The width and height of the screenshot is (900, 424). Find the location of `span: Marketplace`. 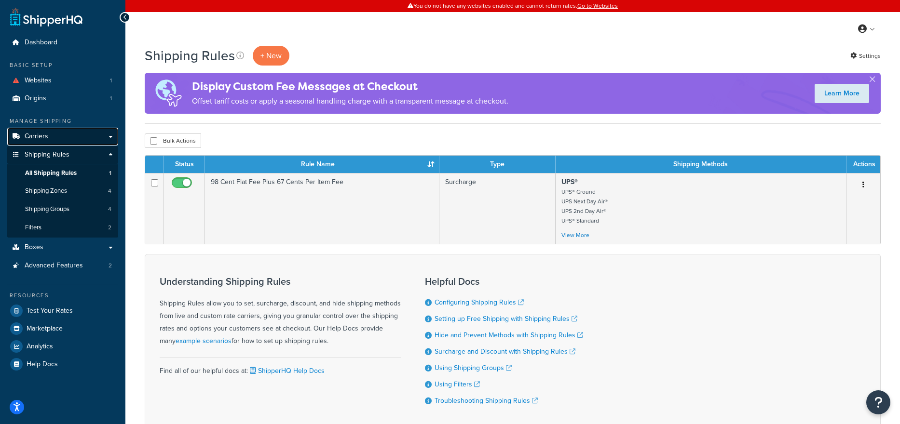

span: Marketplace is located at coordinates (44, 329).